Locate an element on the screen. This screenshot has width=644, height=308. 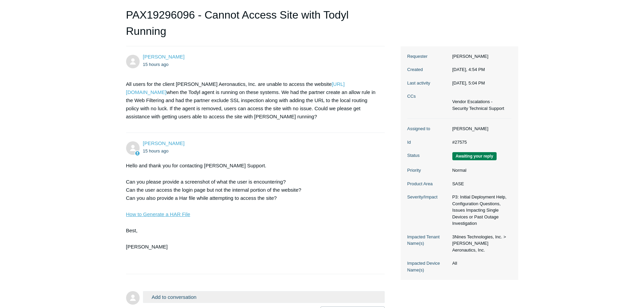
dd: P3: Initial Deployment Help, Configuration Questions, Issues Impacting Single Devices or Past Out... is located at coordinates (480, 211).